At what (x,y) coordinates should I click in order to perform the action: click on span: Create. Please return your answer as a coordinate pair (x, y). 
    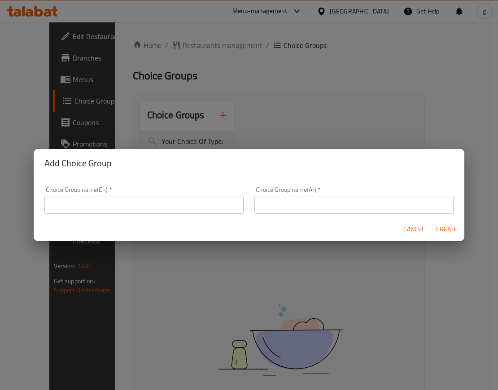
    Looking at the image, I should click on (446, 229).